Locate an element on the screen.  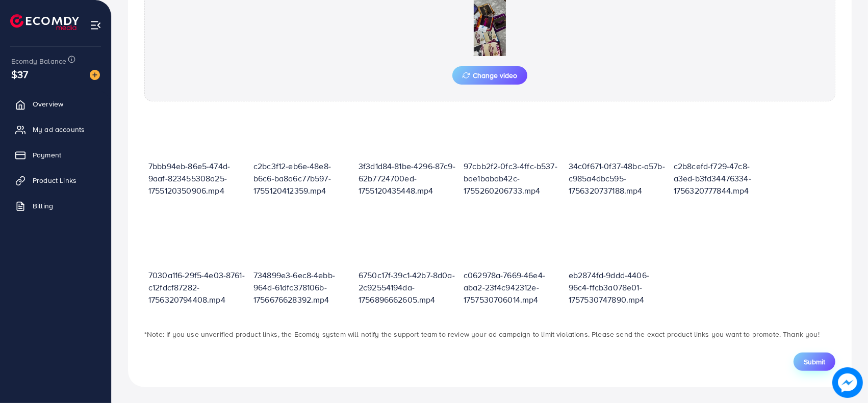
span: Ecomdy Balance is located at coordinates (39, 61).